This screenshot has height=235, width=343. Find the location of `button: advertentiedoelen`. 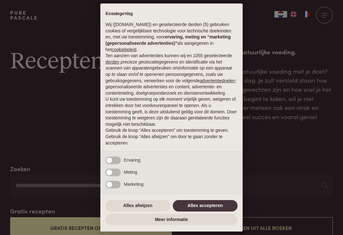

button: advertentiedoelen is located at coordinates (217, 81).